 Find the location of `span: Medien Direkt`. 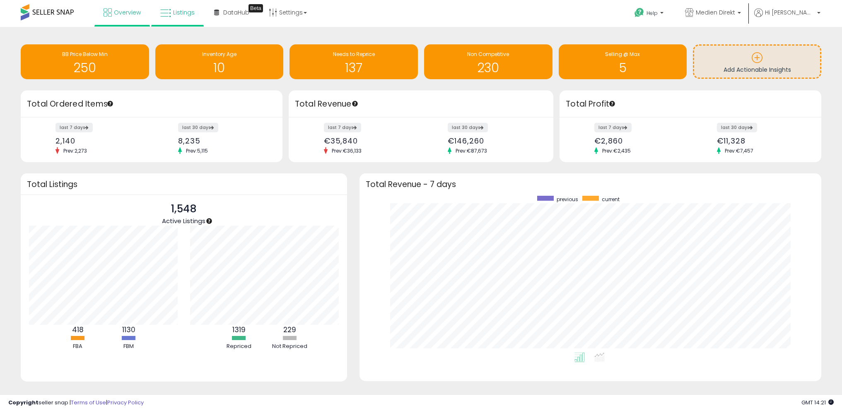

span: Medien Direkt is located at coordinates (716, 12).